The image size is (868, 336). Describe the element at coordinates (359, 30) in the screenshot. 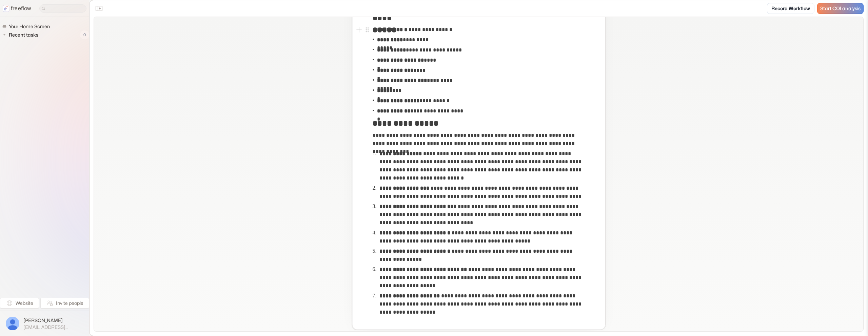

I see `button: Add block` at that location.